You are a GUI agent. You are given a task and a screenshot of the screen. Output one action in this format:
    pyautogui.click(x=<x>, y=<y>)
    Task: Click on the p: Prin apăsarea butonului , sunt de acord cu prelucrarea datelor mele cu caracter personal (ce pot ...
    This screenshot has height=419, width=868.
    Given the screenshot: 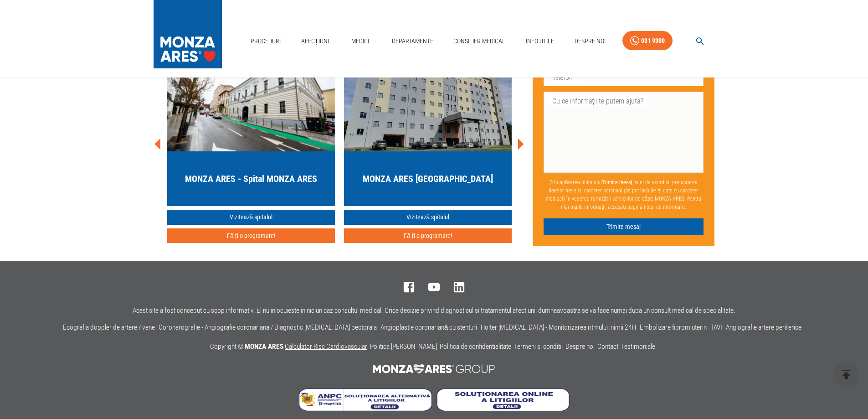 What is the action you would take?
    pyautogui.click(x=624, y=195)
    